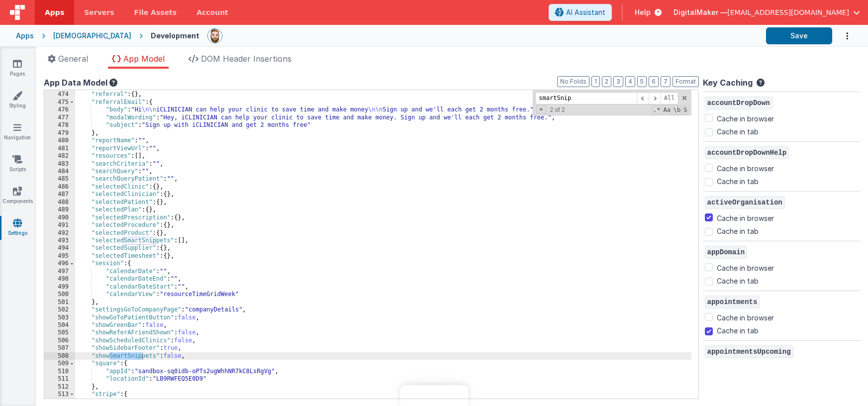  I want to click on img: 338b8ff906eeea576da06f2fc7315c1b, so click(214, 36).